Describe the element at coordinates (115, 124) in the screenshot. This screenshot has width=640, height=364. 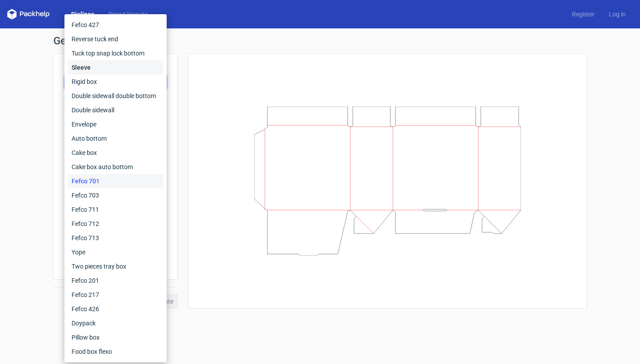
I see `div: Envelope` at that location.